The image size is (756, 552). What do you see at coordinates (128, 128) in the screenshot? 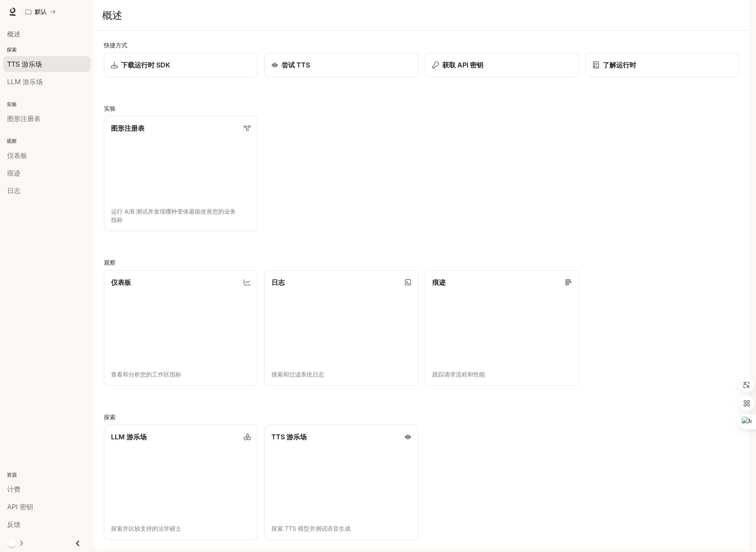
I see `font: 图形注册表` at bounding box center [128, 128].